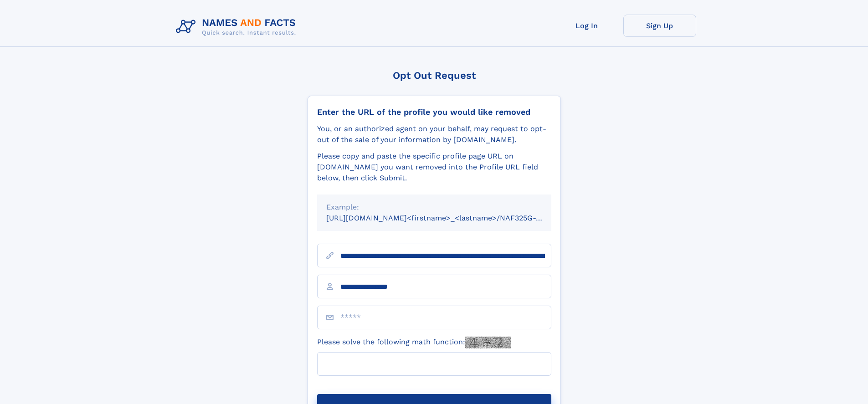  Describe the element at coordinates (434, 134) in the screenshot. I see `div: You, or an authorized agent on your behalf, may request to opt-out of the sale of your informatio...` at that location.